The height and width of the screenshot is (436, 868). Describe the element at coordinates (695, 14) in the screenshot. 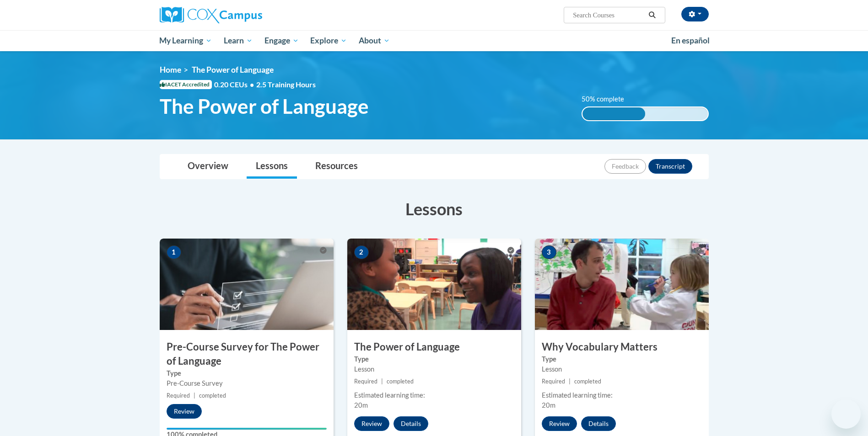

I see `button: Account Settings` at that location.